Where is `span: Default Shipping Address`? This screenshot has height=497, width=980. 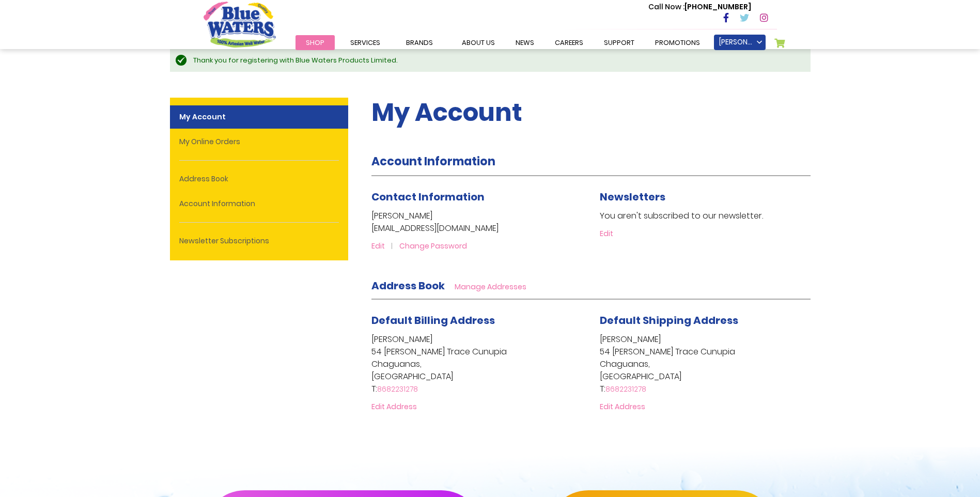
span: Default Shipping Address is located at coordinates (669, 320).